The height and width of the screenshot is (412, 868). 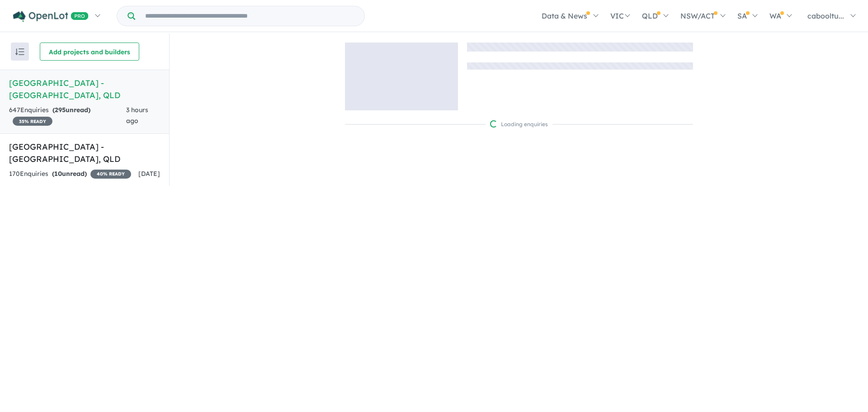 I want to click on div: Loading enquiries, so click(x=519, y=124).